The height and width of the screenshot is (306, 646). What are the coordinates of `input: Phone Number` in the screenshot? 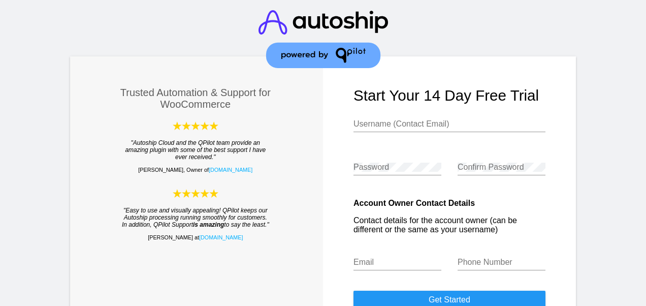 It's located at (501, 262).